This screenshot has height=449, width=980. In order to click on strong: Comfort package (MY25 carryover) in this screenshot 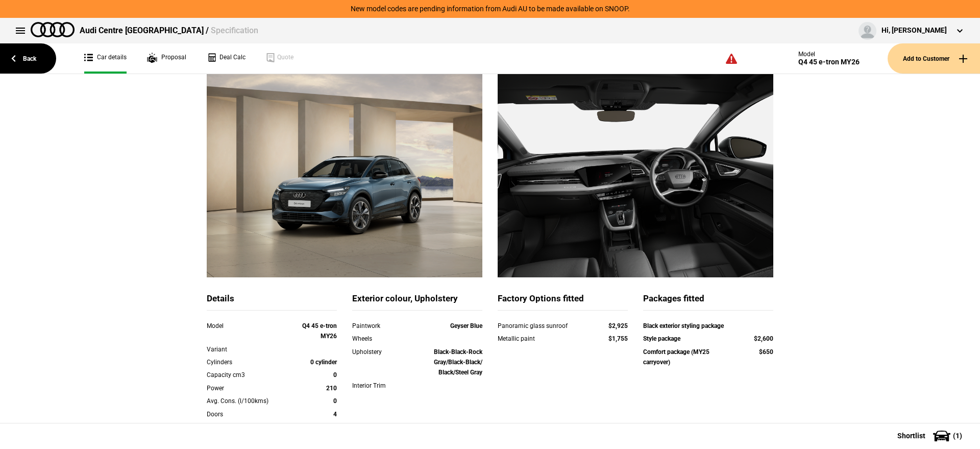, I will do `click(676, 357)`.